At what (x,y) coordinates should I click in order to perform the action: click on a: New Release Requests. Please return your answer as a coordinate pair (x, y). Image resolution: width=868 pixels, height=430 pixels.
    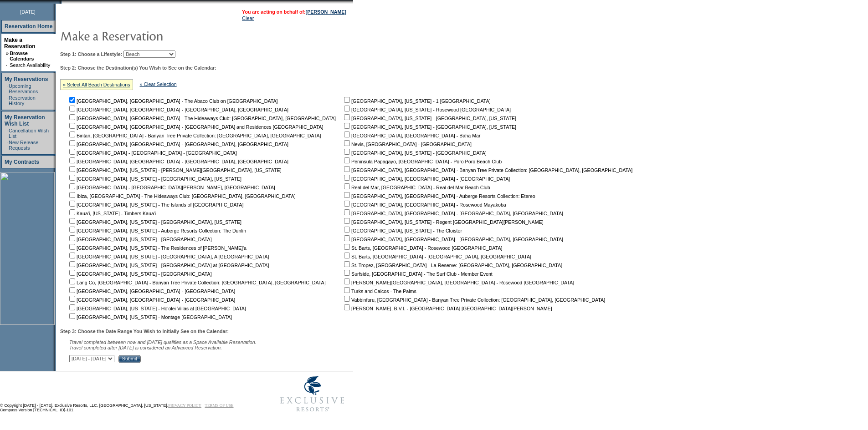
    Looking at the image, I should click on (23, 145).